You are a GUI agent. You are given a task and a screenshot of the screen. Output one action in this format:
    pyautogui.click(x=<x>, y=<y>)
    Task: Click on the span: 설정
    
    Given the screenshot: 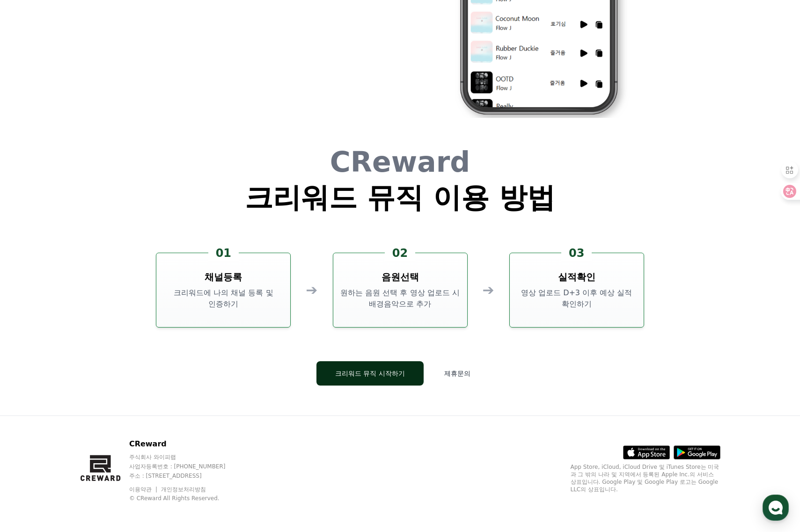 What is the action you would take?
    pyautogui.click(x=150, y=314)
    